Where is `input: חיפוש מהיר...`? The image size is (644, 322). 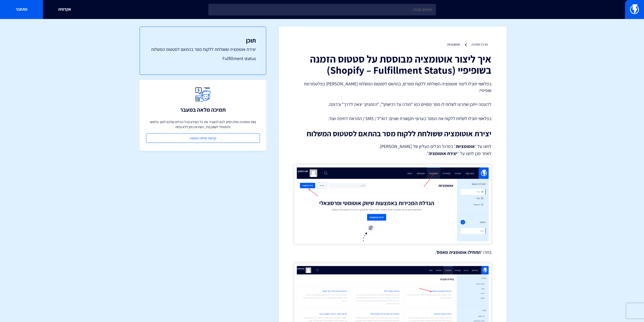 input: חיפוש מהיר... is located at coordinates (322, 10).